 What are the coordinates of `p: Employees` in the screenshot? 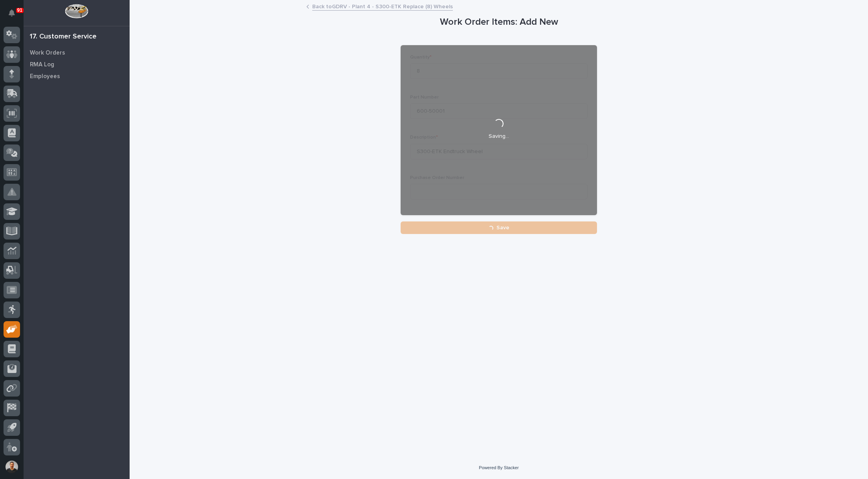 It's located at (45, 76).